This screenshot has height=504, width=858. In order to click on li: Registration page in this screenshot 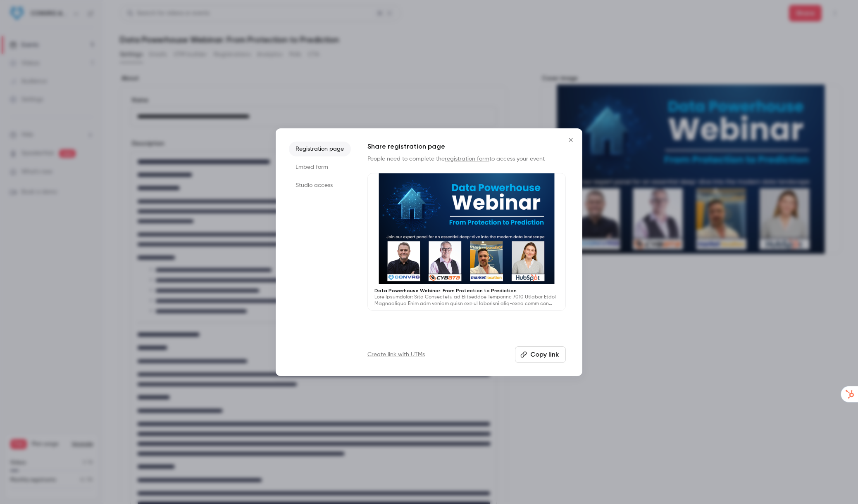, I will do `click(320, 149)`.